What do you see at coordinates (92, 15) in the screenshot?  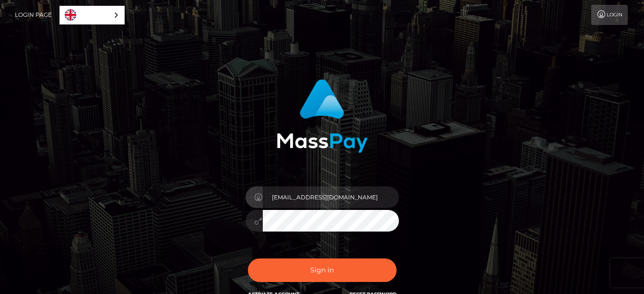 I see `aside: Language selected: English` at bounding box center [92, 15].